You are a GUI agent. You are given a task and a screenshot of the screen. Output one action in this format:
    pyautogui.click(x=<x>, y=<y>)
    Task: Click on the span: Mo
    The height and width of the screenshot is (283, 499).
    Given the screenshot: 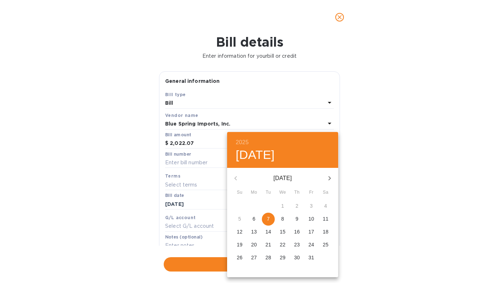 What is the action you would take?
    pyautogui.click(x=254, y=192)
    